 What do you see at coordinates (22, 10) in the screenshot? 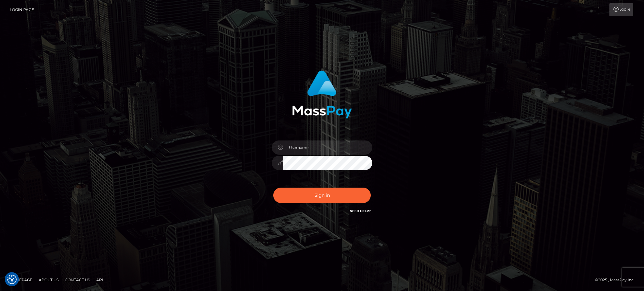
I see `a: Login Page` at bounding box center [22, 10].